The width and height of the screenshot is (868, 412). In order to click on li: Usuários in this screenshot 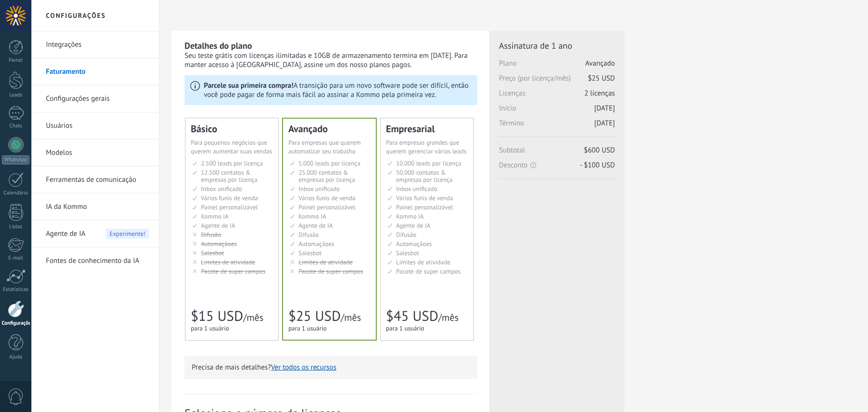, I will do `click(95, 126)`.